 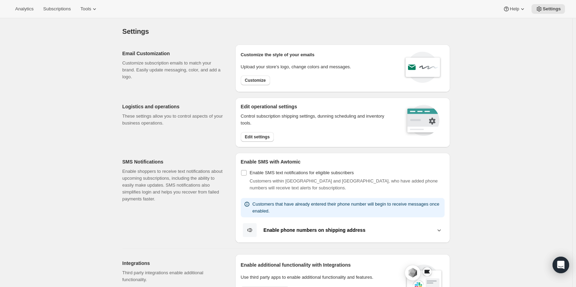 What do you see at coordinates (173, 185) in the screenshot?
I see `p: Enable shoppers to receive text notifications about upcoming subscriptions, including the ability...` at bounding box center [173, 185].